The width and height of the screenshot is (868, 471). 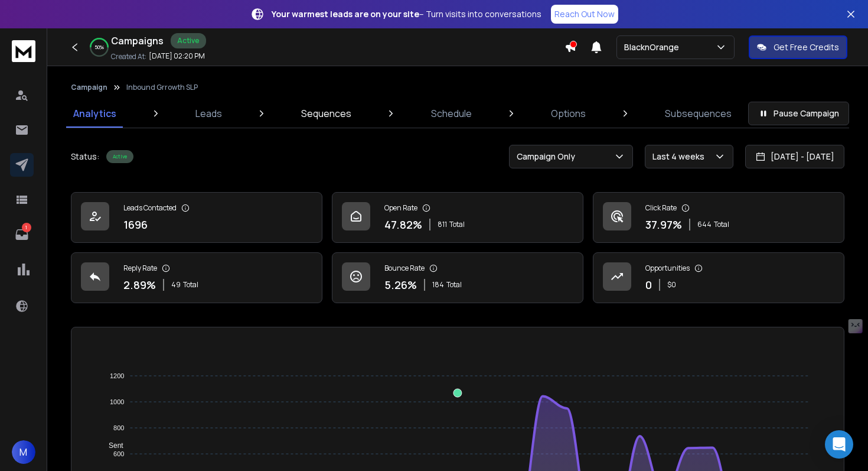 I want to click on p: BlacknOrange, so click(x=654, y=47).